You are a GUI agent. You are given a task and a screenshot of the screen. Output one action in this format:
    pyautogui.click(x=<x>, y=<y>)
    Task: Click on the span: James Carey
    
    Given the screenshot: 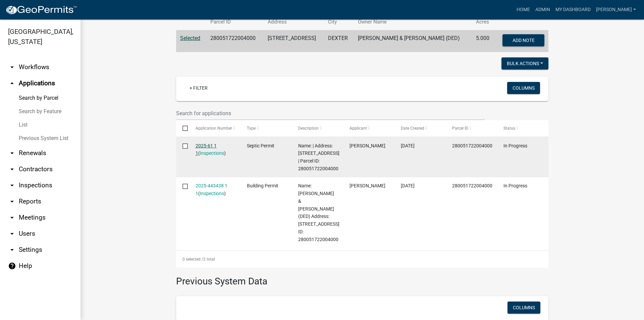 What is the action you would take?
    pyautogui.click(x=367, y=146)
    